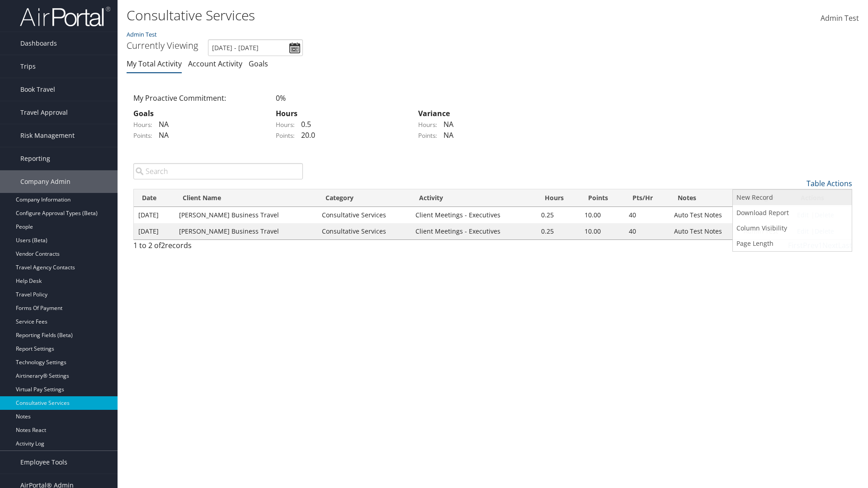 This screenshot has height=488, width=868. I want to click on a: Download Report, so click(792, 213).